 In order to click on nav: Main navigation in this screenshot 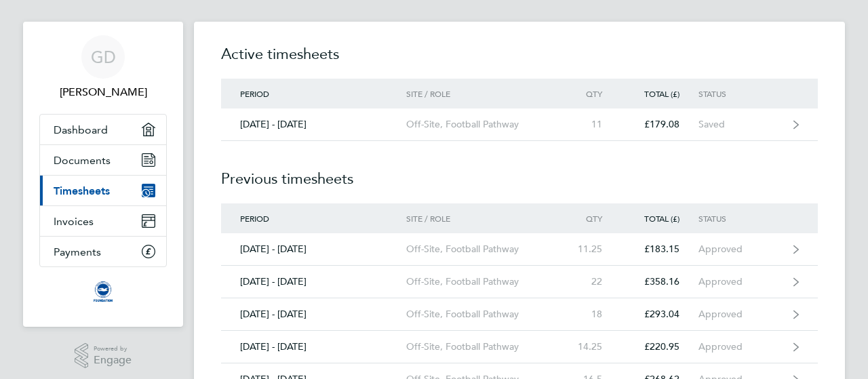, I will do `click(103, 174)`.